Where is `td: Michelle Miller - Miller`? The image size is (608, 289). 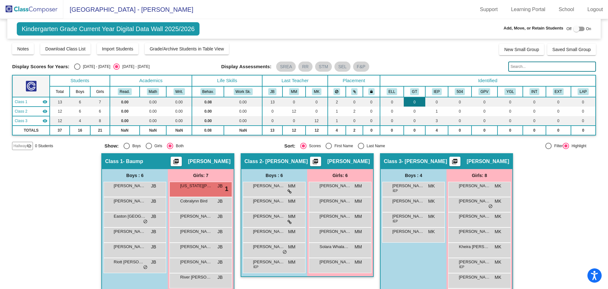
td: Michelle Miller - Miller is located at coordinates (31, 111).